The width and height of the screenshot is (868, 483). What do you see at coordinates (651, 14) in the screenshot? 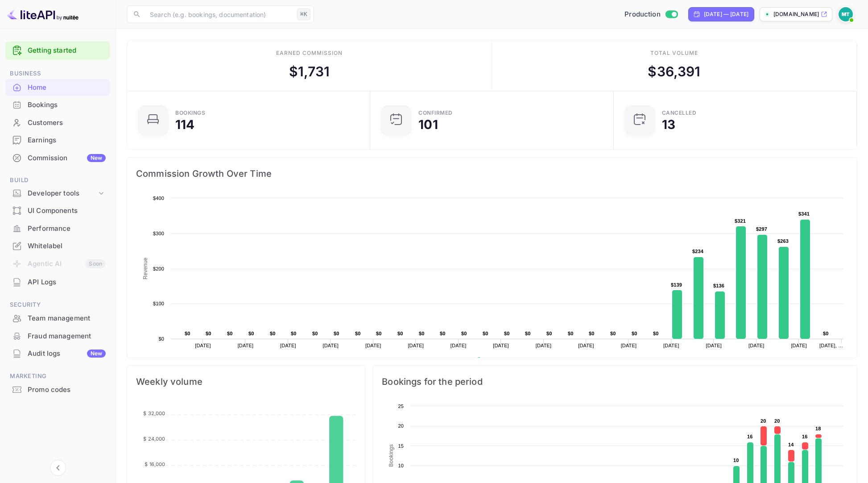
I see `div: Switch to Sandbox mode` at bounding box center [651, 14].